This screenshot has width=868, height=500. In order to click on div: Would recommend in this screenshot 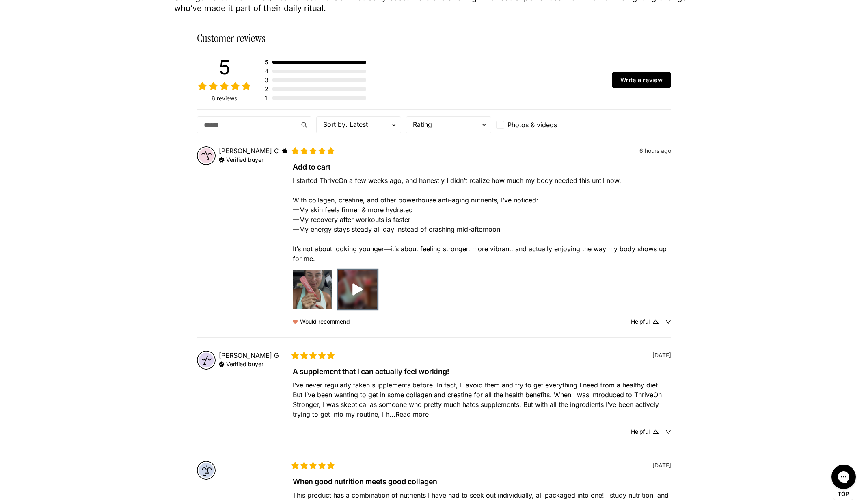, I will do `click(325, 321)`.